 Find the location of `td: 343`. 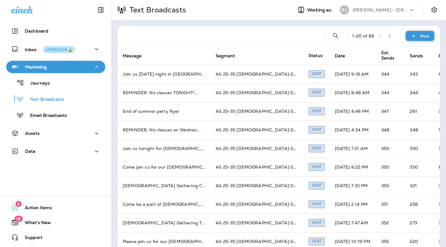

td: 343 is located at coordinates (419, 74).